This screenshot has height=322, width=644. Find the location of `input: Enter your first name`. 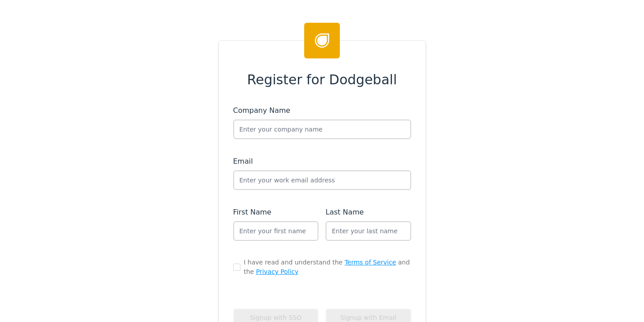

input: Enter your first name is located at coordinates (276, 231).